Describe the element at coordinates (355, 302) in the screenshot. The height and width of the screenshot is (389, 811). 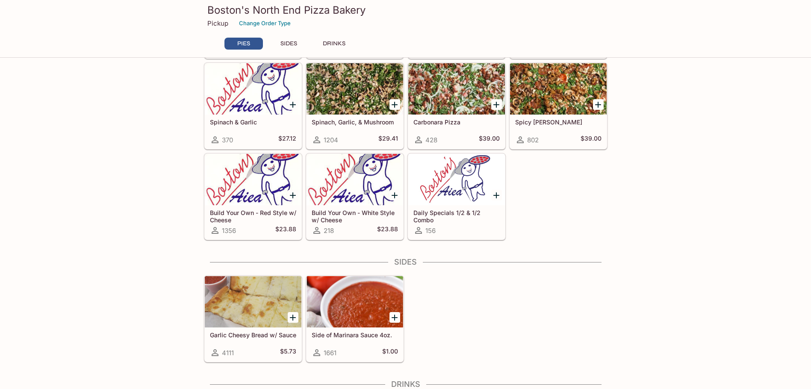
I see `div: Side of Marinara Sauce 4oz.` at that location.